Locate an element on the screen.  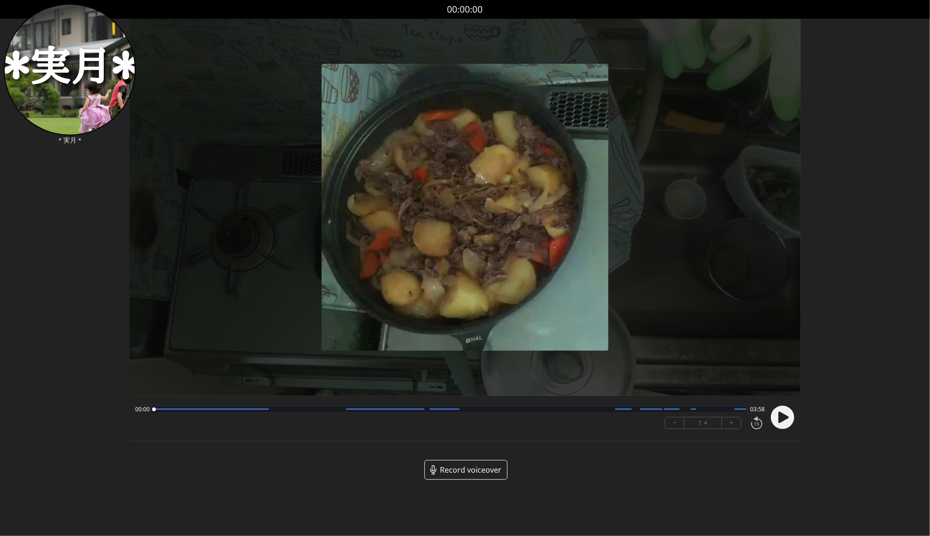
div: 1 × is located at coordinates (703, 423).